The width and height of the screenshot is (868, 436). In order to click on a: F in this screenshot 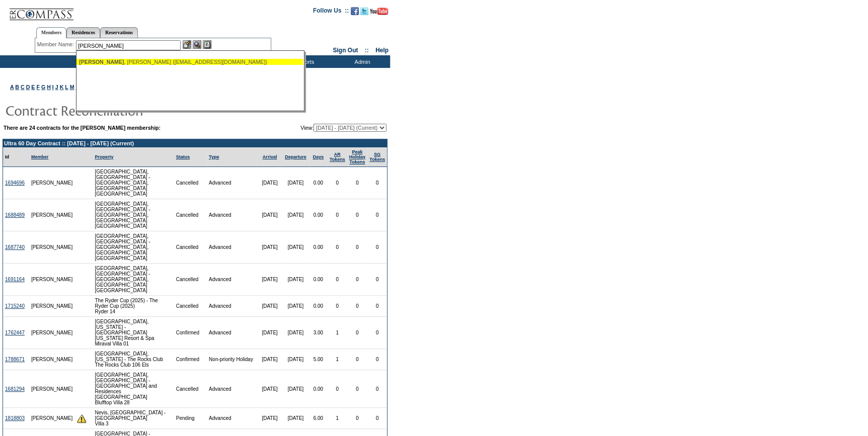, I will do `click(38, 87)`.